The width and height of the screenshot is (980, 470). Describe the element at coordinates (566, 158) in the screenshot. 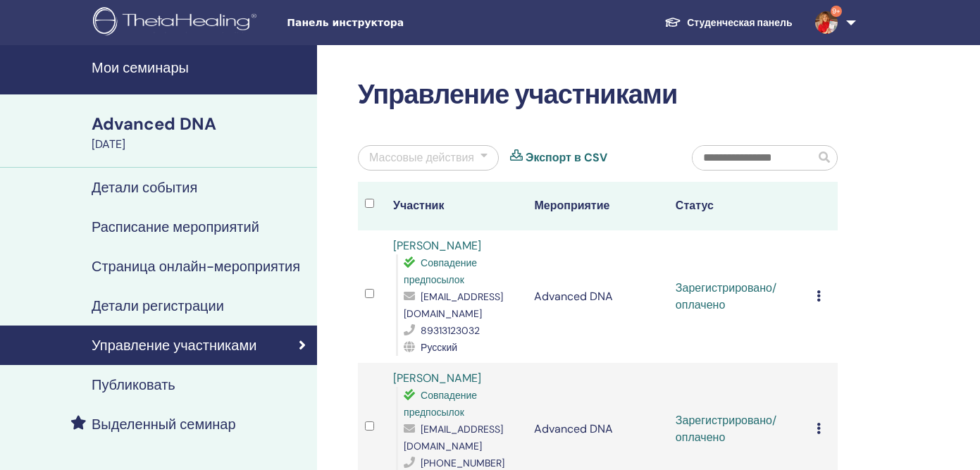

I see `a: Экспорт в CSV` at that location.